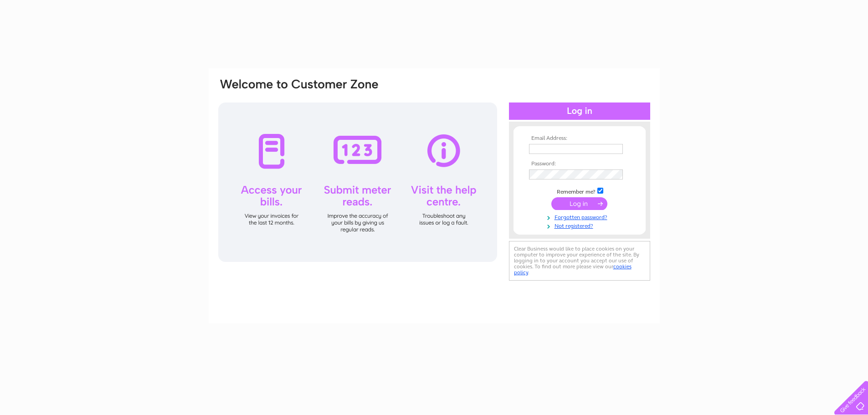 The image size is (868, 415). I want to click on th: Email Address:, so click(580, 139).